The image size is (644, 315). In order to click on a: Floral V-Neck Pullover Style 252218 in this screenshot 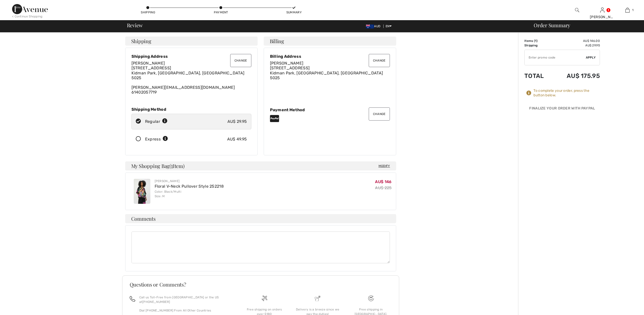, I will do `click(189, 186)`.